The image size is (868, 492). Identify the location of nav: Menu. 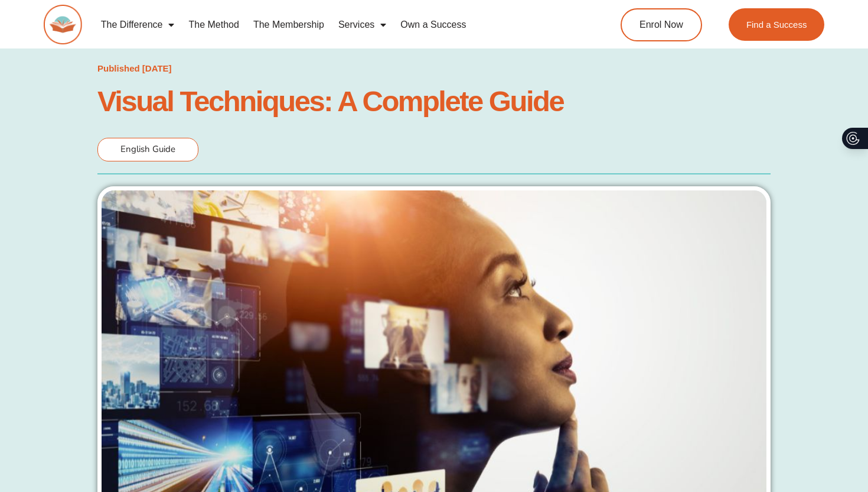
(335, 25).